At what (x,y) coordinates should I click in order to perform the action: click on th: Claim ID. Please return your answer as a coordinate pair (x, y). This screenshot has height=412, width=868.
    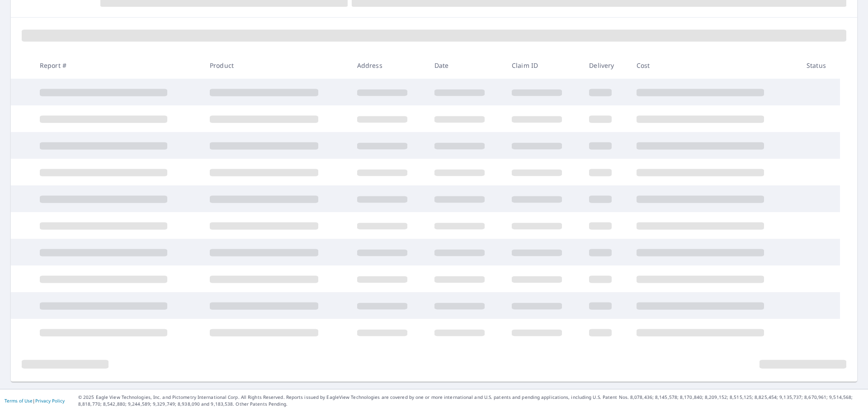
    Looking at the image, I should click on (543, 65).